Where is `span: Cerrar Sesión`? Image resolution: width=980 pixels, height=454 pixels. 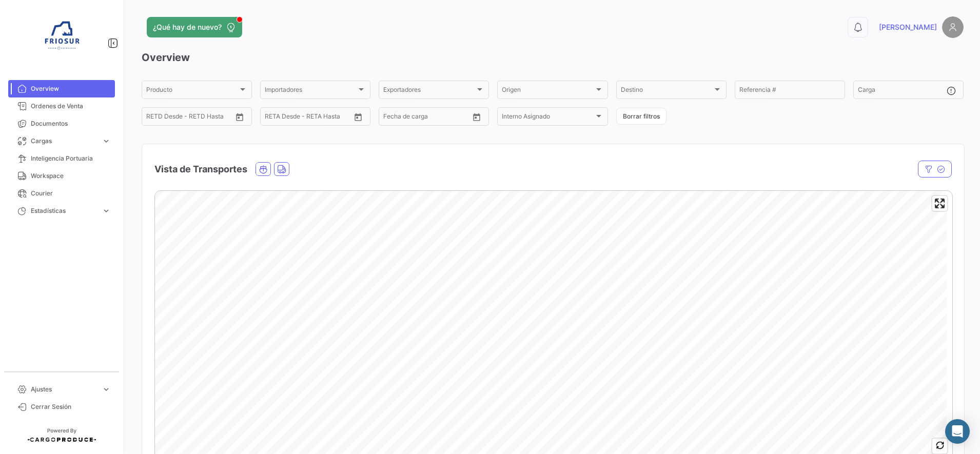 span: Cerrar Sesión is located at coordinates (71, 407).